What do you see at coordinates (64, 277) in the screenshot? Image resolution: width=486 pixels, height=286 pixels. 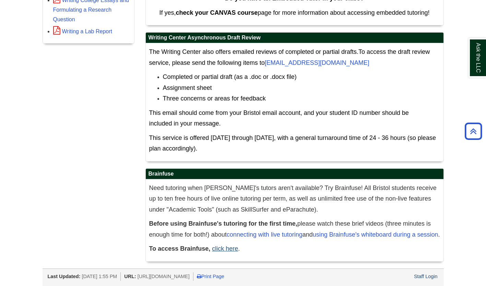 I see `span: Last Updated:` at bounding box center [64, 277].